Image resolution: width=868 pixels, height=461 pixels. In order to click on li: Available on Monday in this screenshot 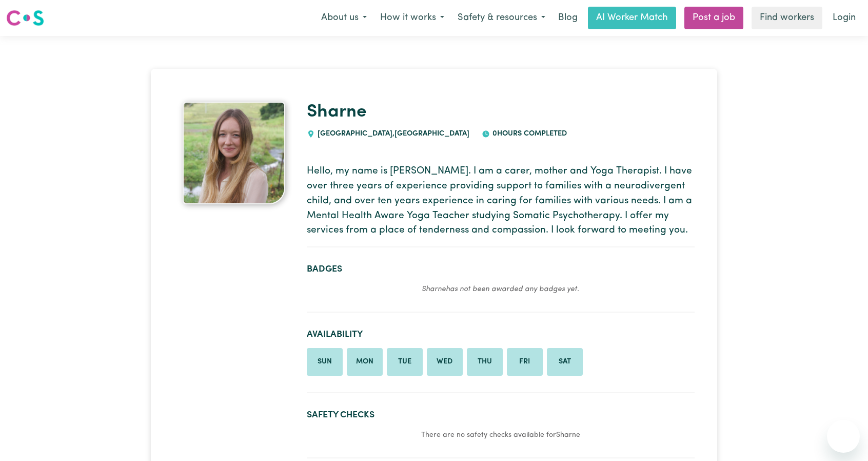, I will do `click(365, 362)`.